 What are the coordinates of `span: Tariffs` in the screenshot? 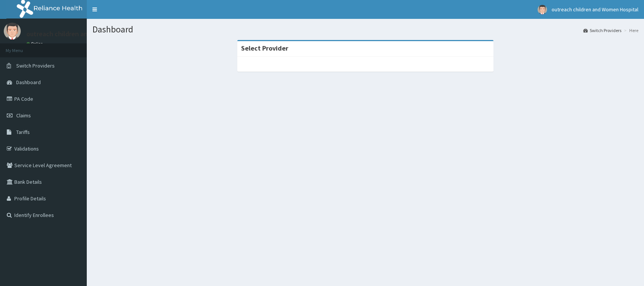 It's located at (23, 132).